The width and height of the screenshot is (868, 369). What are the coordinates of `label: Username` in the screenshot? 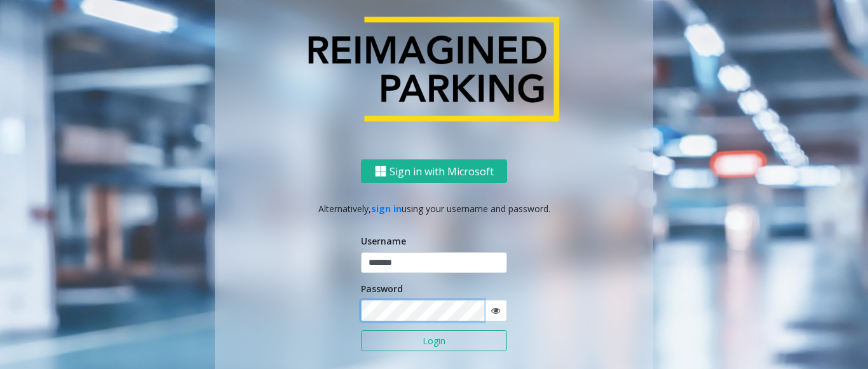 It's located at (384, 241).